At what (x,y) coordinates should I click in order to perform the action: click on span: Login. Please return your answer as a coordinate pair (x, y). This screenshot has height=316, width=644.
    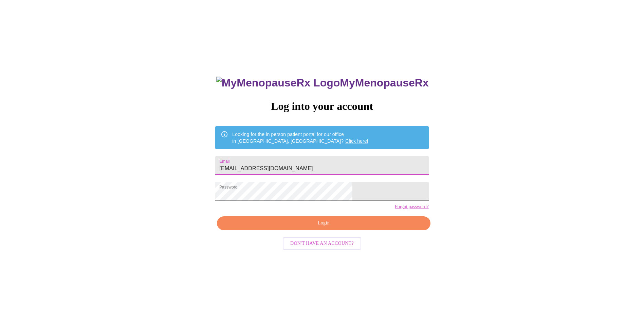
    Looking at the image, I should click on (324, 223).